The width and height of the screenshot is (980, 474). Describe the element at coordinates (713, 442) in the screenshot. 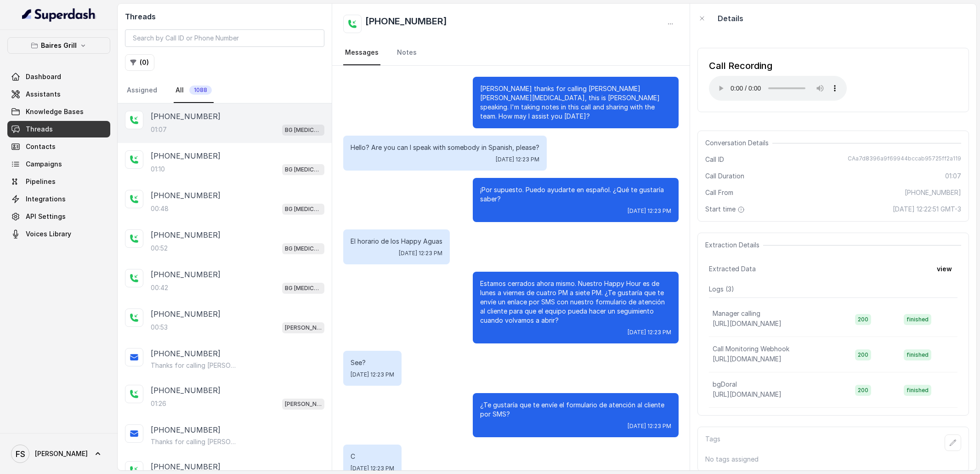

I see `p: Tags` at that location.